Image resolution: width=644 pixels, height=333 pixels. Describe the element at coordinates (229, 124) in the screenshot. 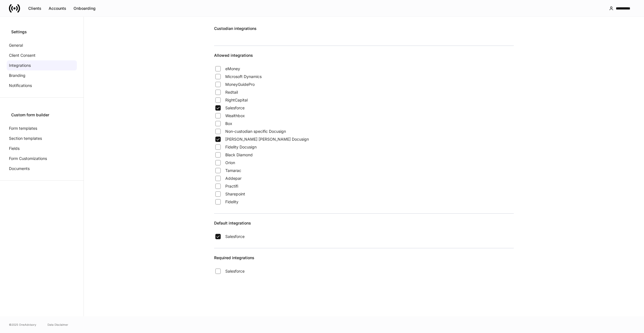

I see `span: Box` at that location.